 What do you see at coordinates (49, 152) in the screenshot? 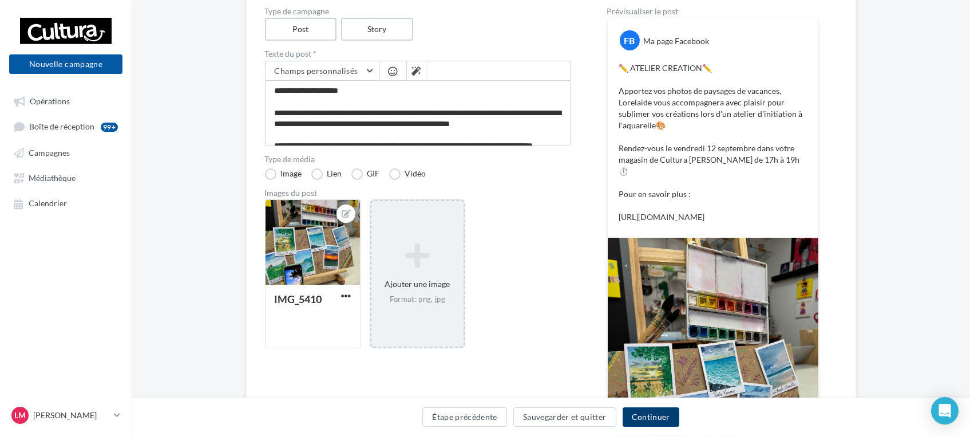
I see `span: Campagnes` at bounding box center [49, 152].